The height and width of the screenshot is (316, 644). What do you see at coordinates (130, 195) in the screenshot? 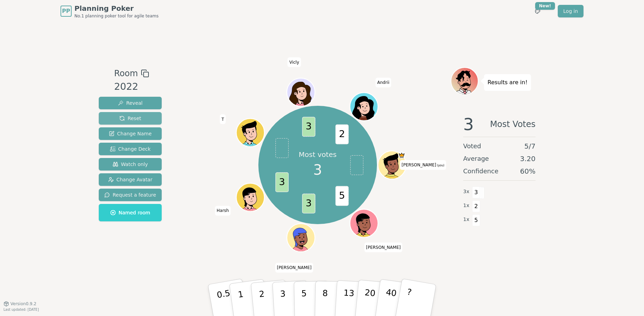
I see `button: Request a feature` at bounding box center [130, 195].